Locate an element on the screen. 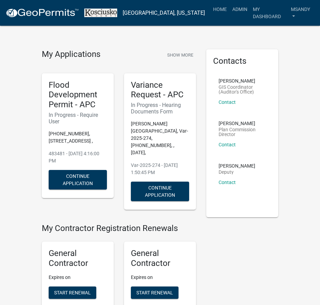 This screenshot has height=305, width=320. h6: In Progress - Hearing Documents Form is located at coordinates (160, 108).